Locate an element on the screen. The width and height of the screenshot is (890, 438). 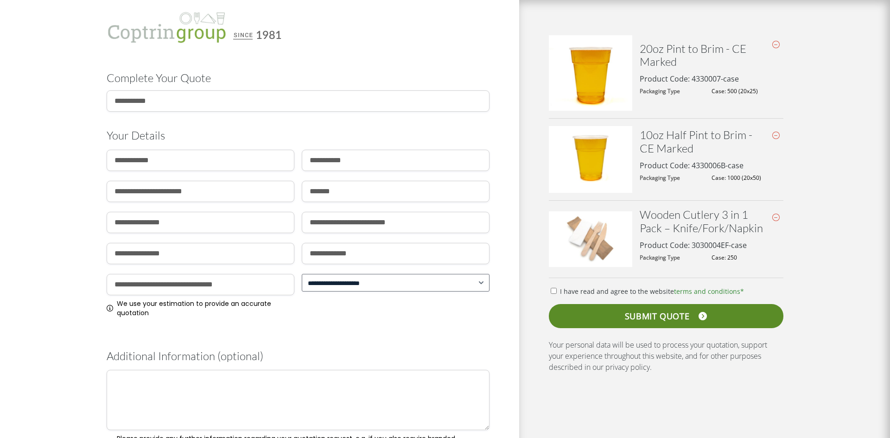
p: Product Code: 4330007-case is located at coordinates (689, 79).